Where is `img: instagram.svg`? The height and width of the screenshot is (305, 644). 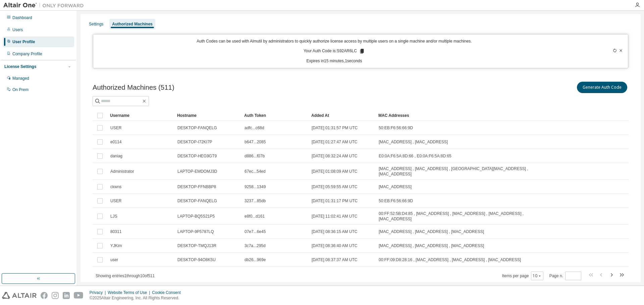 img: instagram.svg is located at coordinates (55, 295).